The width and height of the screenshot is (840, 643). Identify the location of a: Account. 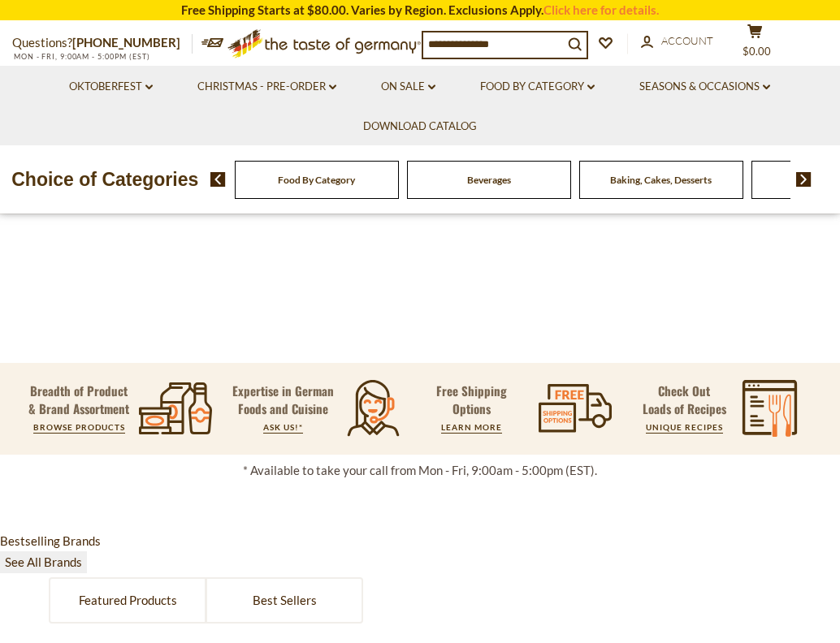
(676, 42).